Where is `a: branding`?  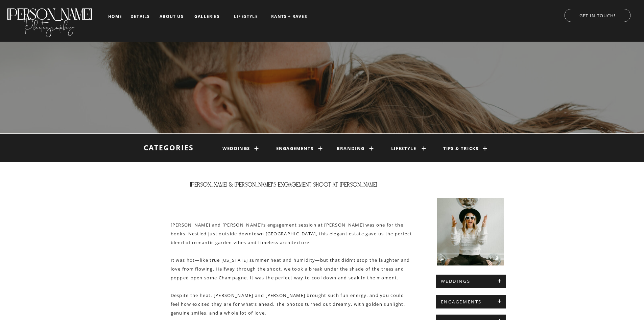
a: branding is located at coordinates (351, 149).